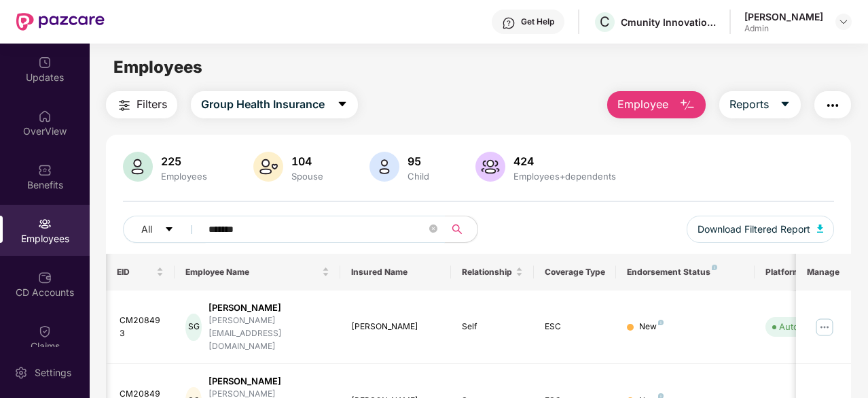 This screenshot has width=868, height=398. What do you see at coordinates (45, 170) in the screenshot?
I see `img: svg+xml;base64,PHN2ZyBpZD0iQmVuZWZpdHMiIHhtbG5zPSJodHRwOi8vd3d3LnczLm9yZy8yMDAwL3N2ZyIgd2lkdGg9Ij...` at bounding box center [45, 170].